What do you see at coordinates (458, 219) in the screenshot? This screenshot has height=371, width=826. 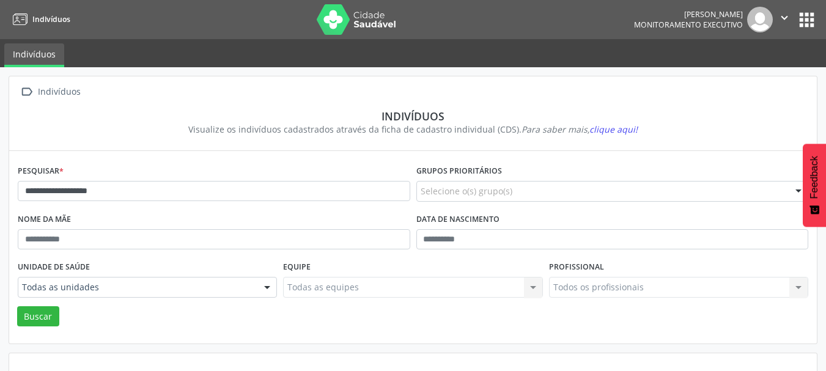 I see `label: Data de nascimento` at bounding box center [458, 219].